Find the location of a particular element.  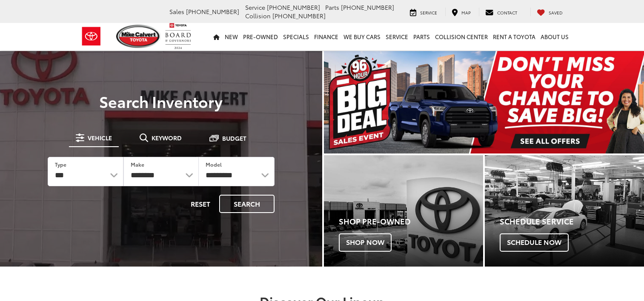

a: Collision Center is located at coordinates (461, 37).